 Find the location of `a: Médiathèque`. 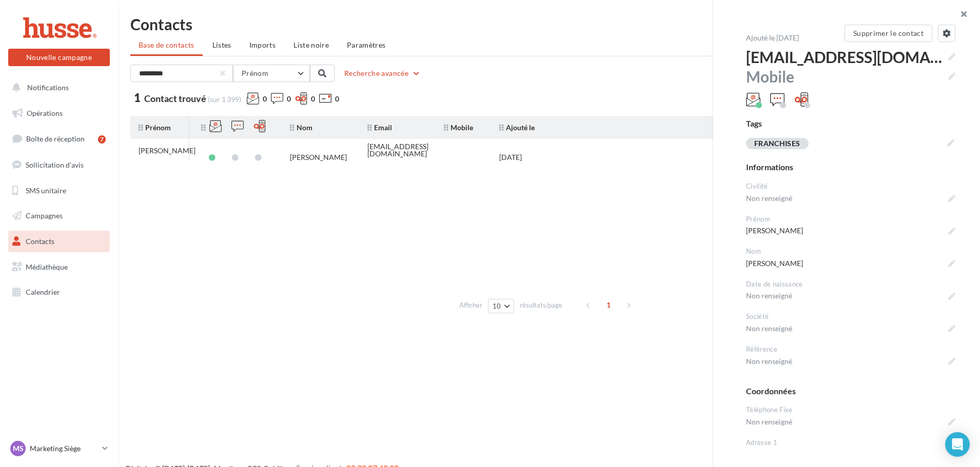

a: Médiathèque is located at coordinates (59, 267).